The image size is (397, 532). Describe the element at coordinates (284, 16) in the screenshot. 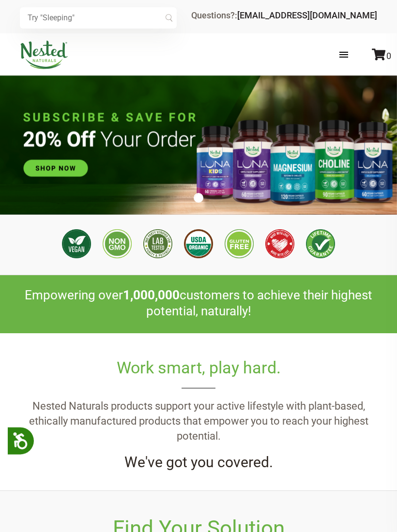

I see `div: Questions?:` at that location.